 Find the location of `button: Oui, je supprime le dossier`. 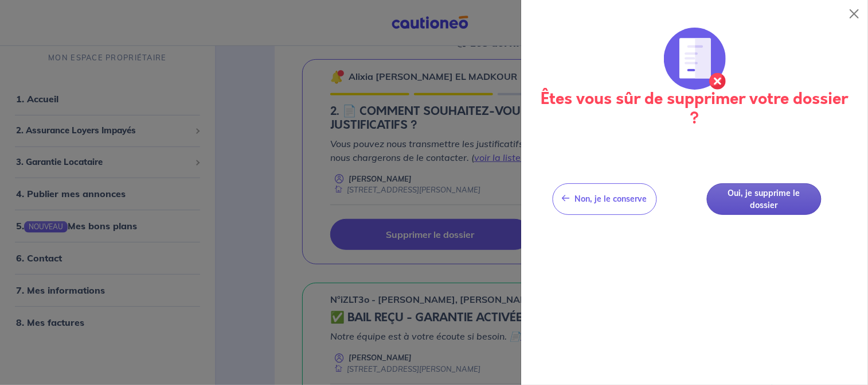

button: Oui, je supprime le dossier is located at coordinates (765, 198).